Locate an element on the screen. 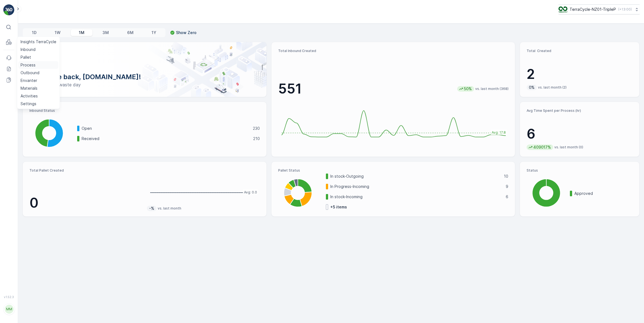  p: 0 is located at coordinates (86, 203).